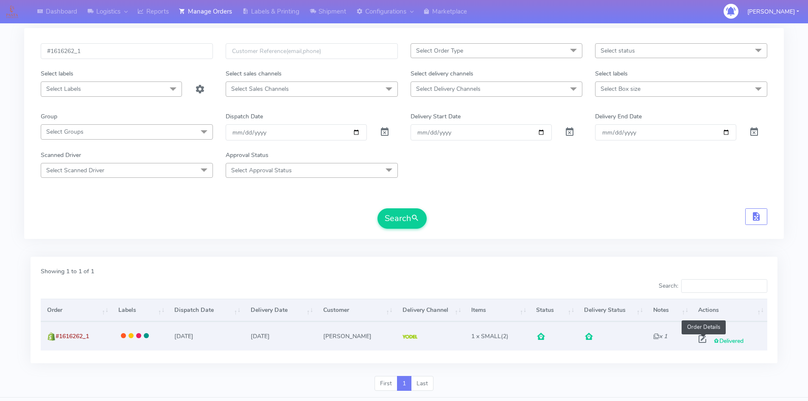 Image resolution: width=808 pixels, height=401 pixels. I want to click on span: Select Groups, so click(65, 131).